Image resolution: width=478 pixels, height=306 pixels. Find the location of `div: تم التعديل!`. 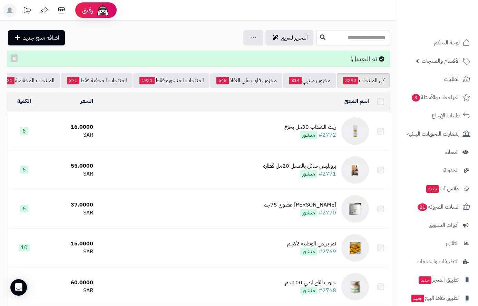

div: تم التعديل! is located at coordinates (198, 59).